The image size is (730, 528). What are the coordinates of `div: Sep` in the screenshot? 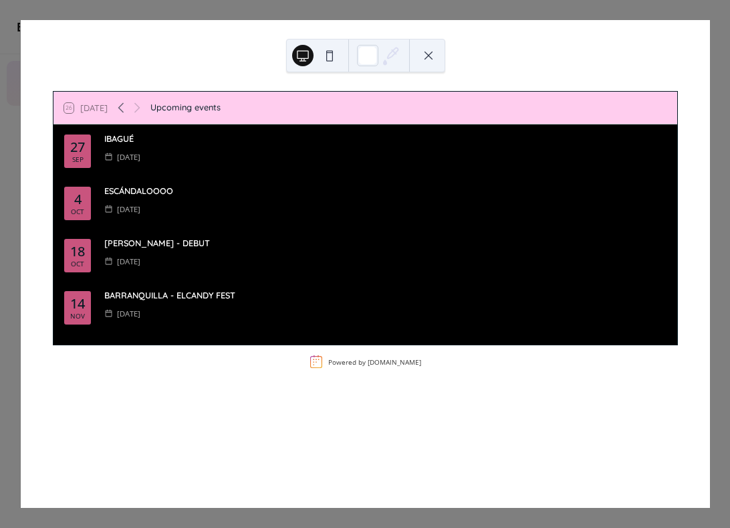 It's located at (78, 159).